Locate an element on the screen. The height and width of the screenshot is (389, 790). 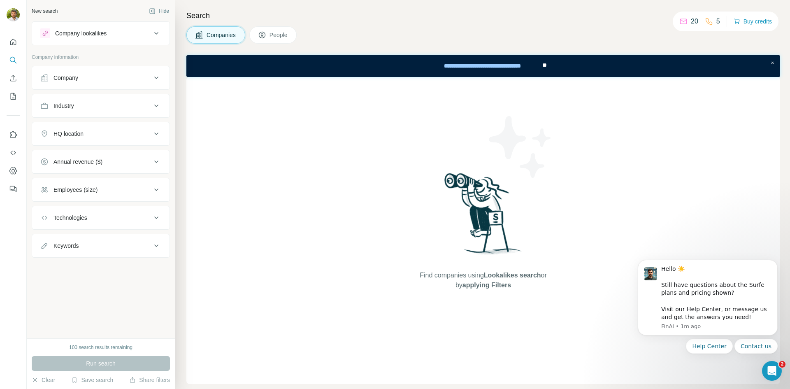
button: Use Surfe API is located at coordinates (13, 153).